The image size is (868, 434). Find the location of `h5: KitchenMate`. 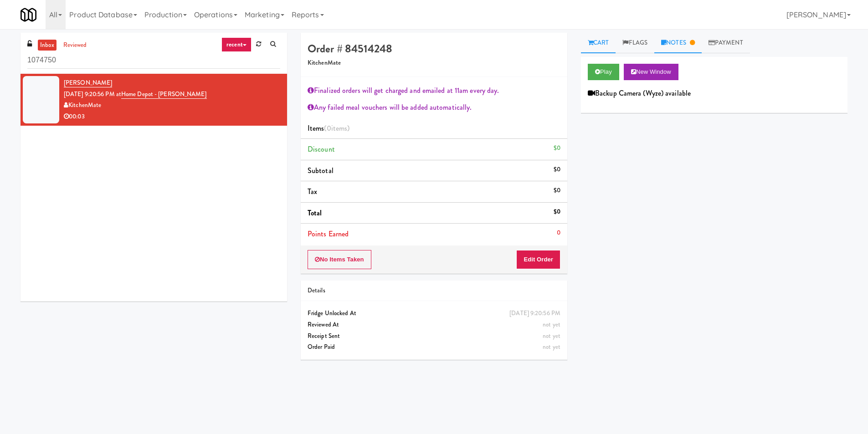

h5: KitchenMate is located at coordinates (434, 63).